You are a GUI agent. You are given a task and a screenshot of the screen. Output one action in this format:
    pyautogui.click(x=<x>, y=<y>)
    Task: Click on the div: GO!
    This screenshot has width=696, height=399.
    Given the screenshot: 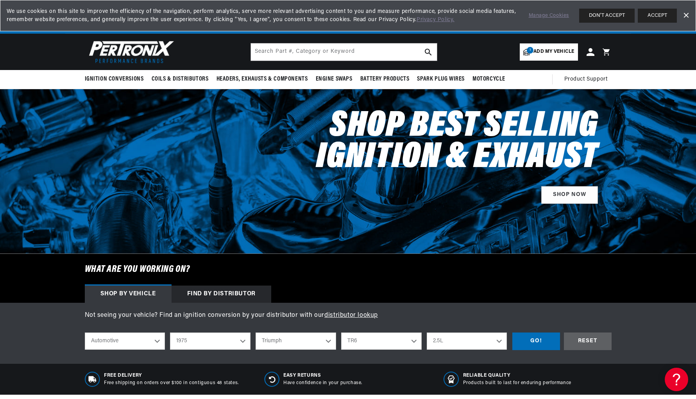 What is the action you would take?
    pyautogui.click(x=536, y=341)
    